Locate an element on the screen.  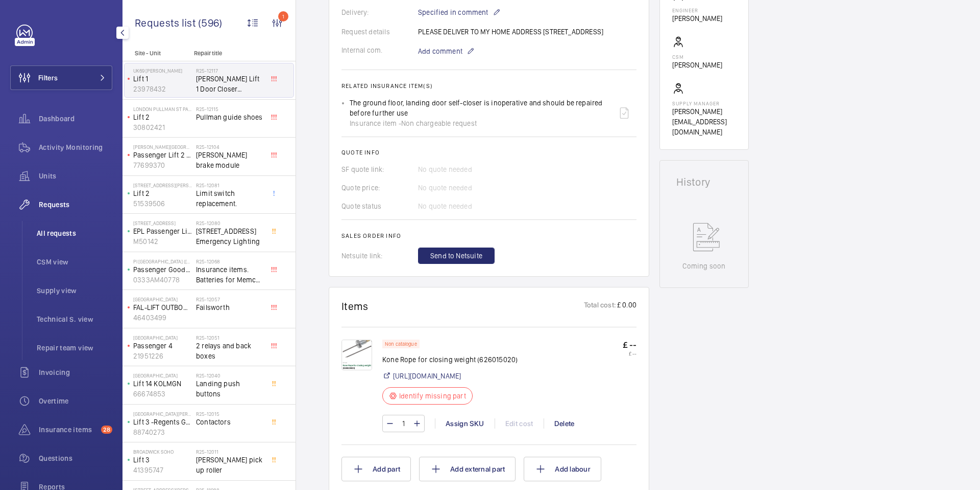
p: EPL Passenger Lift is located at coordinates (162, 231).